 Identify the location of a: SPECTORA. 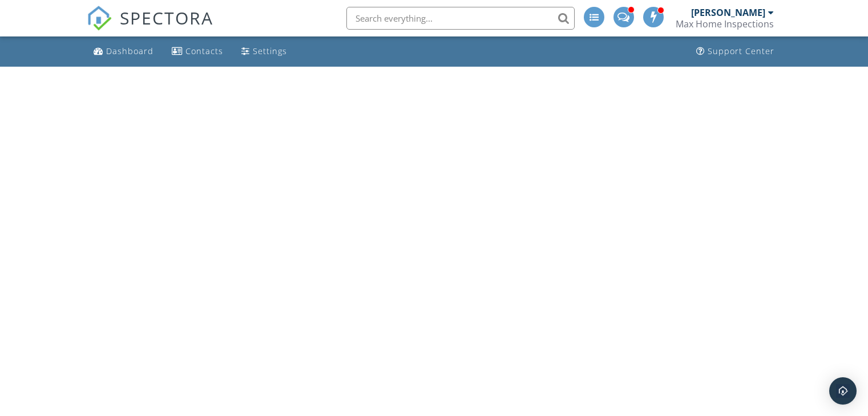
(150, 27).